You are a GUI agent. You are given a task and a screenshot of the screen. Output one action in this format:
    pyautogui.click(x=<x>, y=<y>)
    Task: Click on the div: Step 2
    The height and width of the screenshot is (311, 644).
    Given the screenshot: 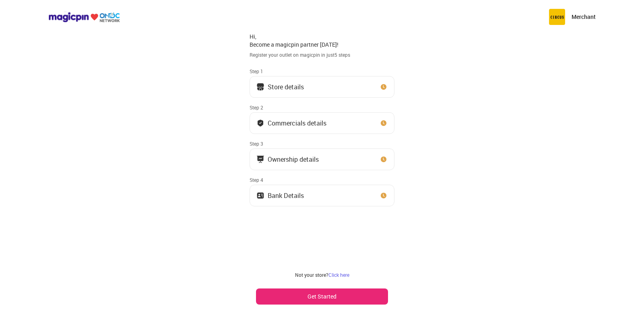 What is the action you would take?
    pyautogui.click(x=322, y=107)
    